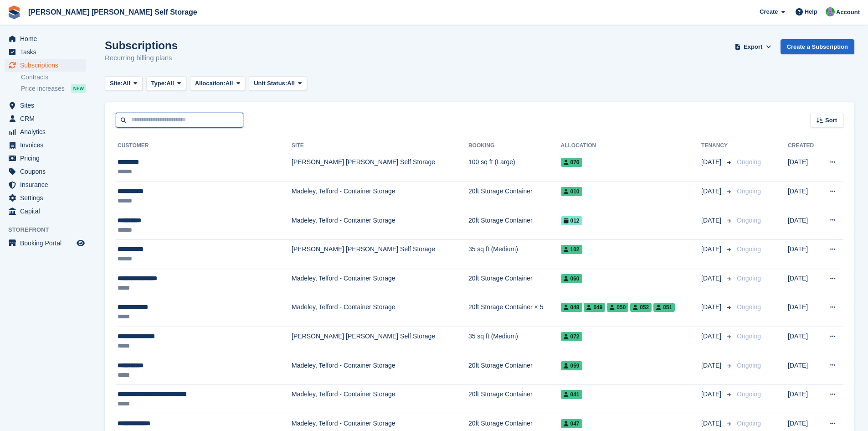  I want to click on span: 052, so click(641, 308).